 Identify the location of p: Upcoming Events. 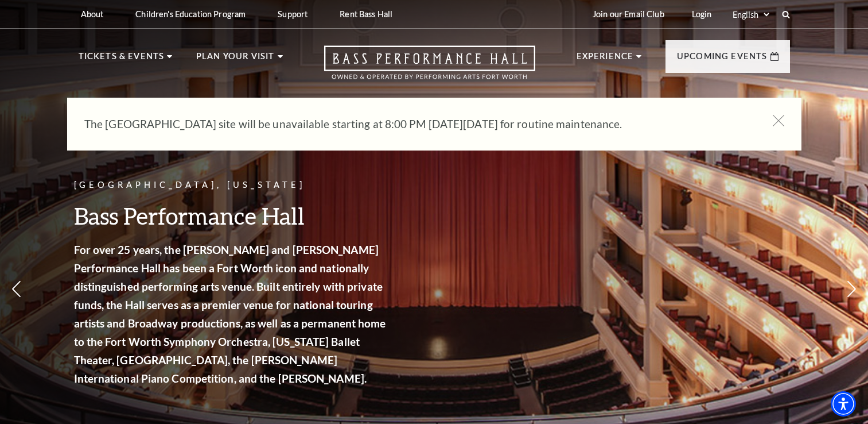
(722, 59).